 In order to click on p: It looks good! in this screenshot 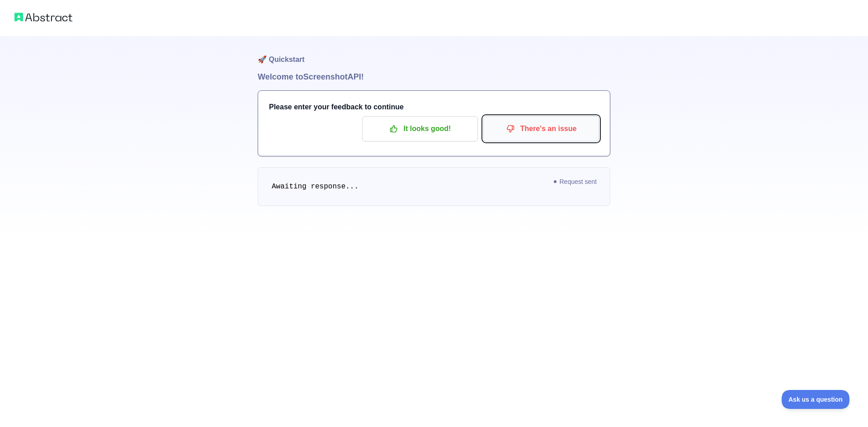, I will do `click(419, 129)`.